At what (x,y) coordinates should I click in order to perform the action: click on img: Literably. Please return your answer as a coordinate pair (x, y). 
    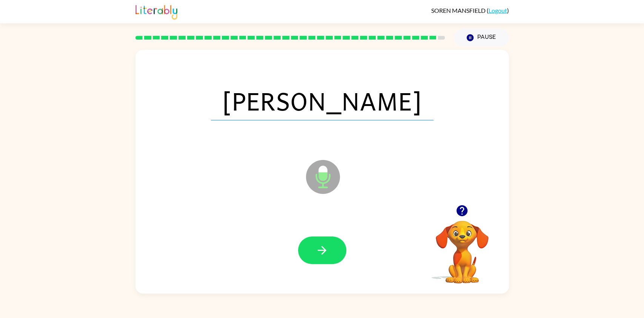
    Looking at the image, I should click on (156, 11).